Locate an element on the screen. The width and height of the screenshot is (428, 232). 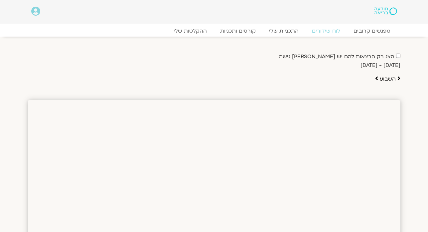
span: השבוע is located at coordinates (388, 79).